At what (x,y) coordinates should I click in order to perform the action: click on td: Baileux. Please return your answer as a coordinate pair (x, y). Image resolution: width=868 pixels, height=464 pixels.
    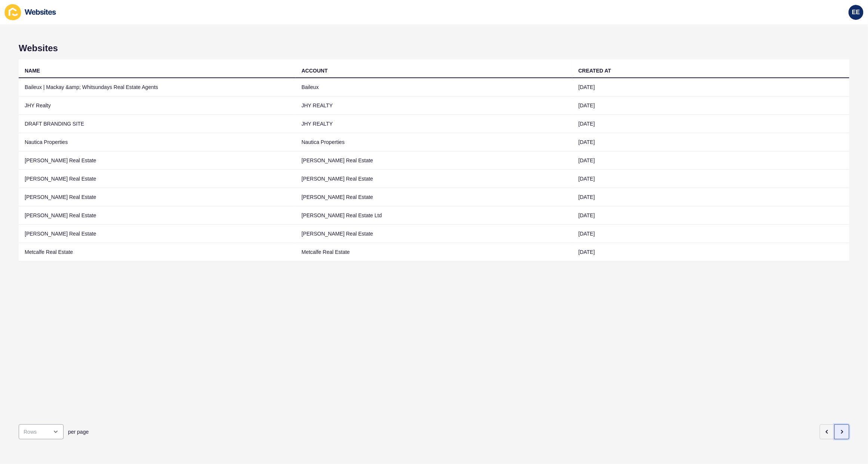
    Looking at the image, I should click on (434, 87).